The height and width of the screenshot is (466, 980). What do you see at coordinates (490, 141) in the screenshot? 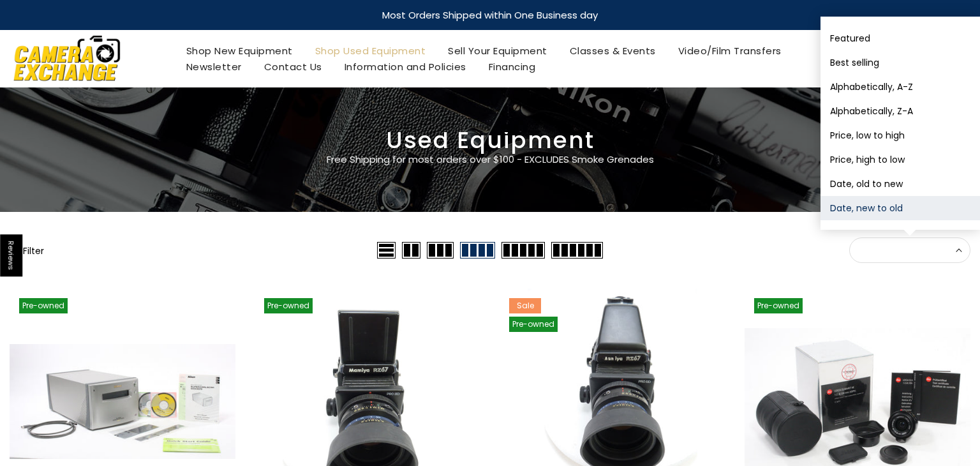
I see `h3: Used Equipment` at bounding box center [490, 141].